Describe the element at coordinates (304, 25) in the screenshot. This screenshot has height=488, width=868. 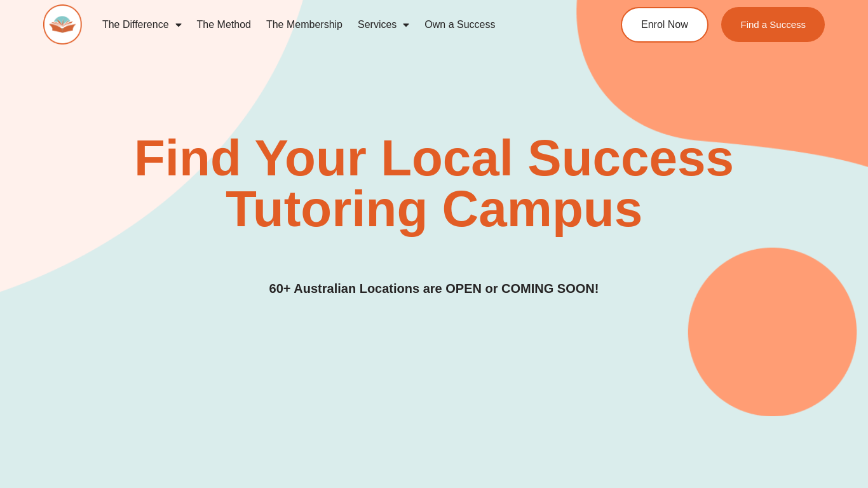
I see `a: The Membership` at that location.